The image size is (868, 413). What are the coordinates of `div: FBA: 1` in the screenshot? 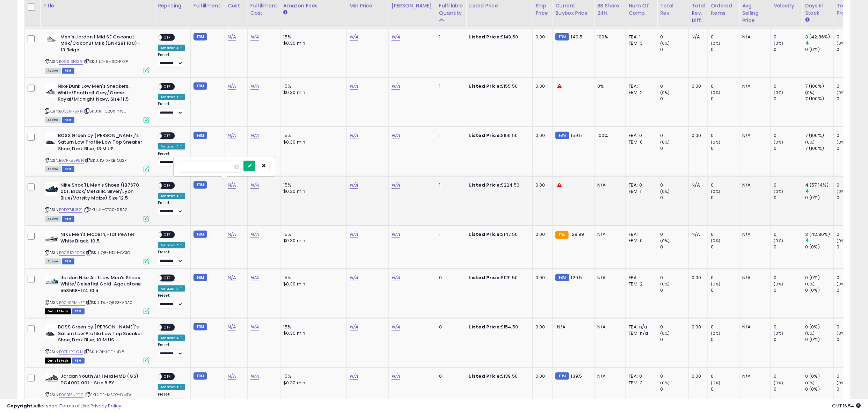 It's located at (640, 37).